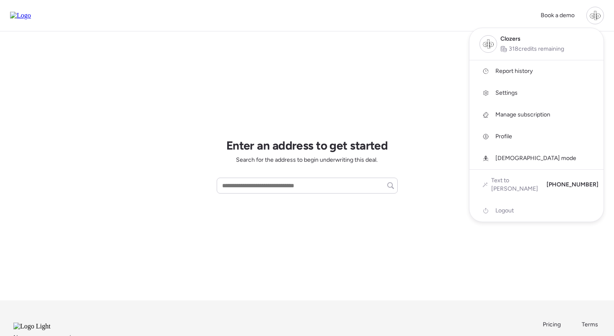 This screenshot has height=336, width=614. I want to click on a: Pricing, so click(552, 325).